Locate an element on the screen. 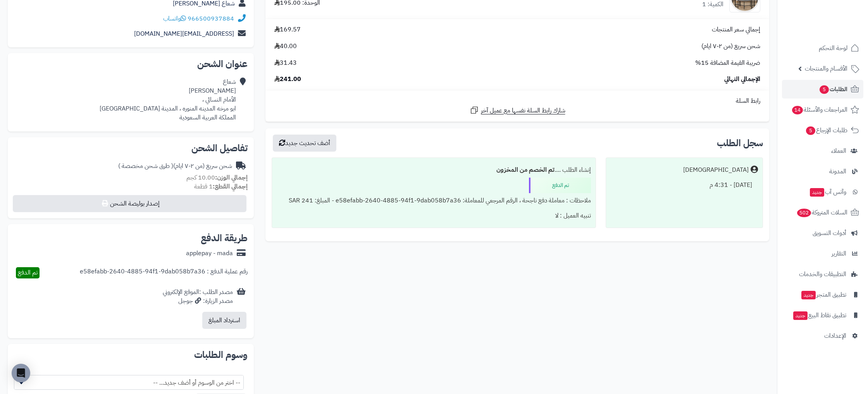 The image size is (868, 394). strong: إجمالي الوزن: is located at coordinates (231, 177).